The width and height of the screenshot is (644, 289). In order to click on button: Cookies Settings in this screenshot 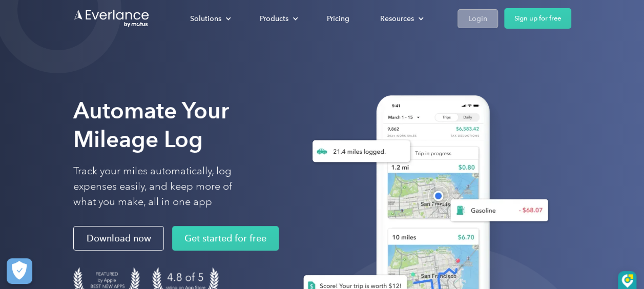, I will do `click(20, 272)`.